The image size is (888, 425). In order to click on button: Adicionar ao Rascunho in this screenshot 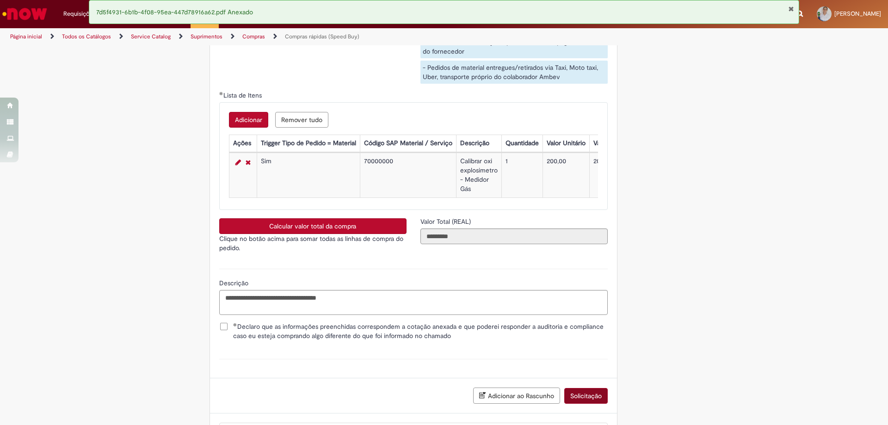, I will do `click(516, 395)`.